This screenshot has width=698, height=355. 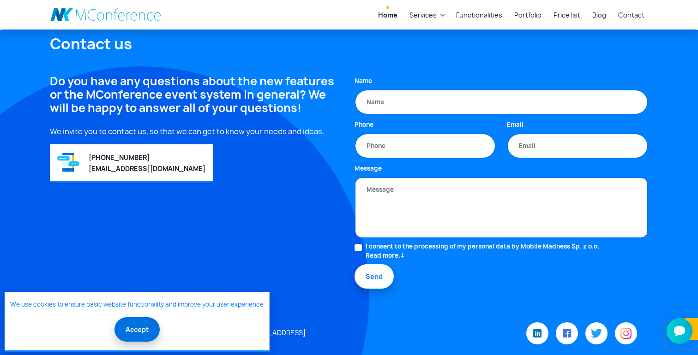 What do you see at coordinates (423, 15) in the screenshot?
I see `a: Services` at bounding box center [423, 15].